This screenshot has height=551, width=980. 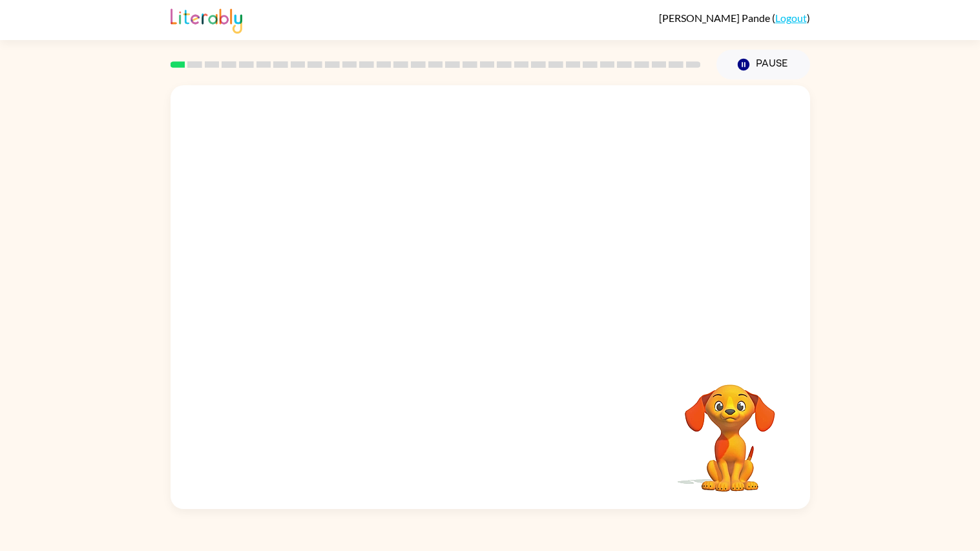 I want to click on a: Logout, so click(x=791, y=18).